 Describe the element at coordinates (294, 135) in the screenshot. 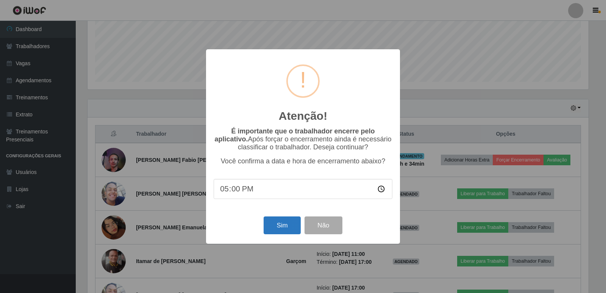

I see `b: É importante que o trabalhador encerre pelo aplicativo.` at that location.